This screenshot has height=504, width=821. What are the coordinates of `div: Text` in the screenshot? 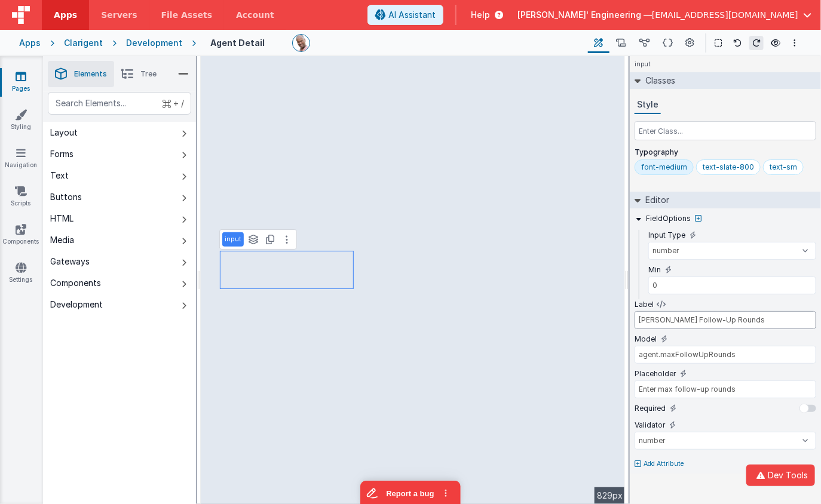 It's located at (59, 176).